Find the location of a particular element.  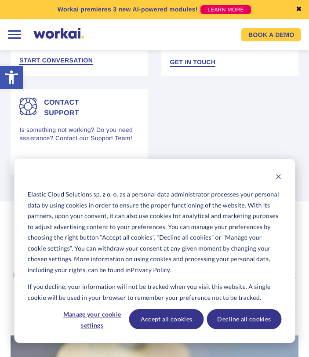

a: Contact support Is something not working? Do you need assistance? Contact our Support Team! [EMAI... is located at coordinates (79, 132).